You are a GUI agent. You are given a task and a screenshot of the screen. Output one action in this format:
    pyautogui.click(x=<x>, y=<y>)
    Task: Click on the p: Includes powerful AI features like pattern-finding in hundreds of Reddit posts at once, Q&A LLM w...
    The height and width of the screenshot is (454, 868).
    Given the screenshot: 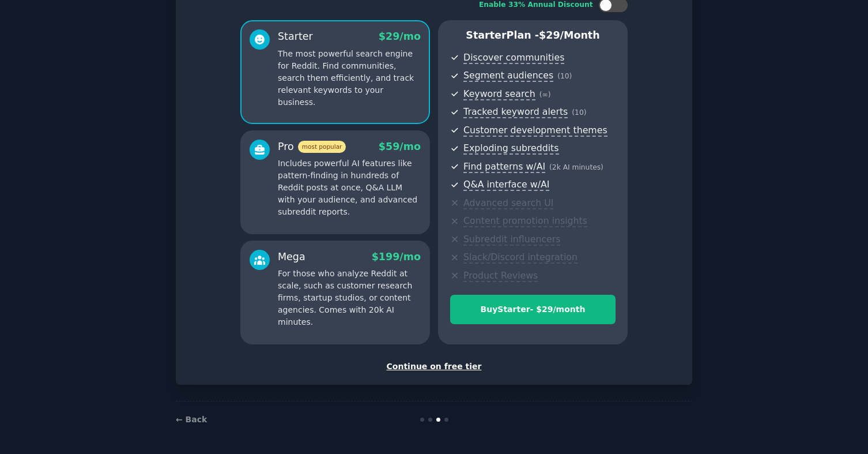 What is the action you would take?
    pyautogui.click(x=349, y=188)
    